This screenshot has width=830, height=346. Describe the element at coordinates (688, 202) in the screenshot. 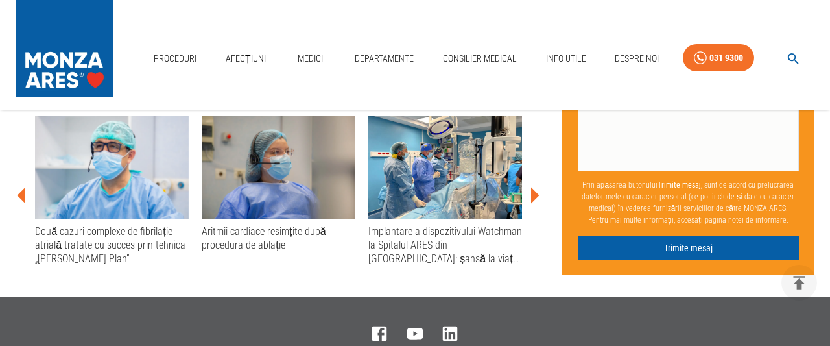

I see `p: Prin apăsarea butonului , sunt de acord cu prelucrarea datelor mele cu caracter personal (ce pot ...` at that location.